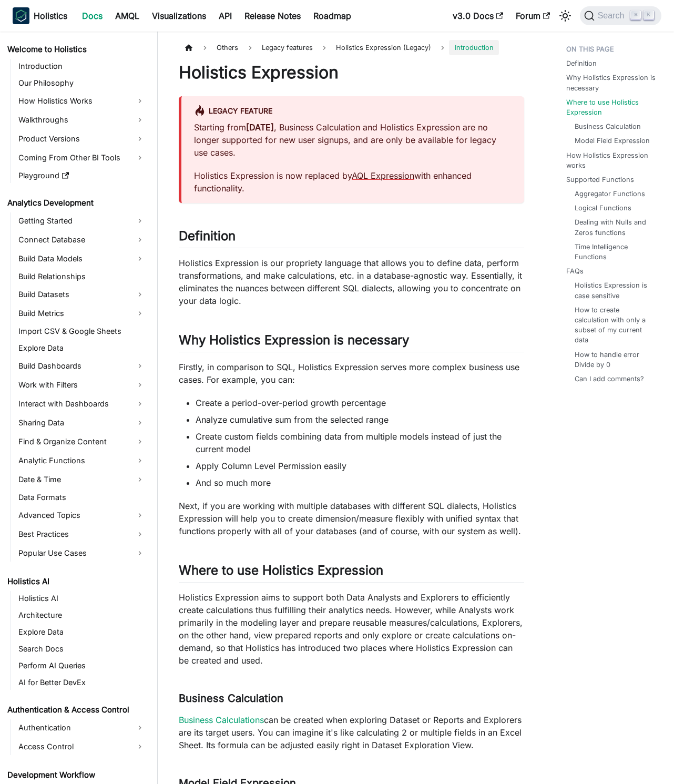 The width and height of the screenshot is (674, 784). I want to click on a: Why Holistics Expression is necessary, so click(612, 82).